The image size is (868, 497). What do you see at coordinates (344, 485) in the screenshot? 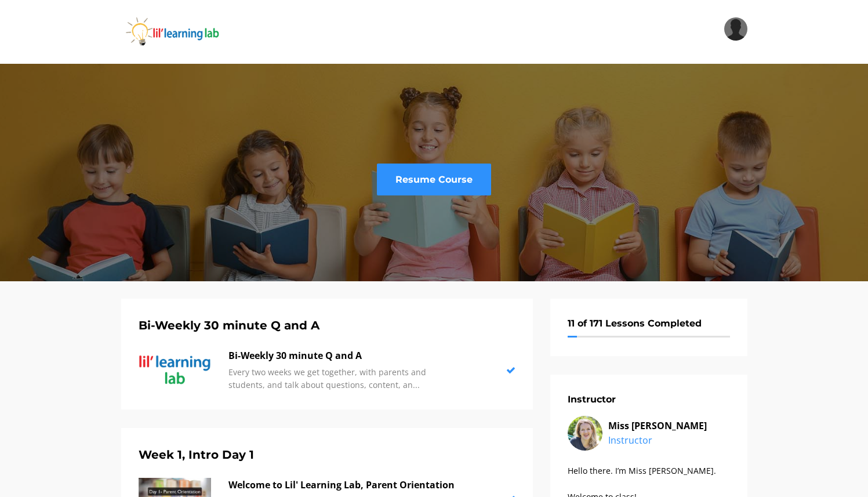
I see `p: Welcome to Lil' Learning Lab, Parent Orientation` at bounding box center [344, 485].